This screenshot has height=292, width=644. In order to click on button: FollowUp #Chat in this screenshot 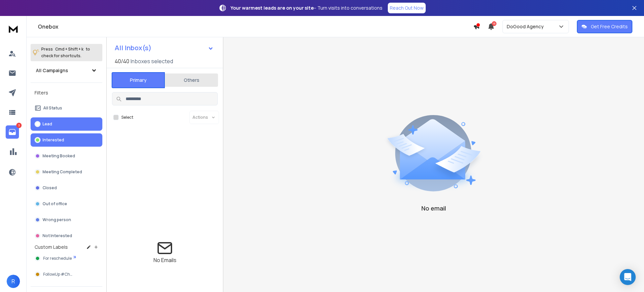, I will do `click(66, 274)`.